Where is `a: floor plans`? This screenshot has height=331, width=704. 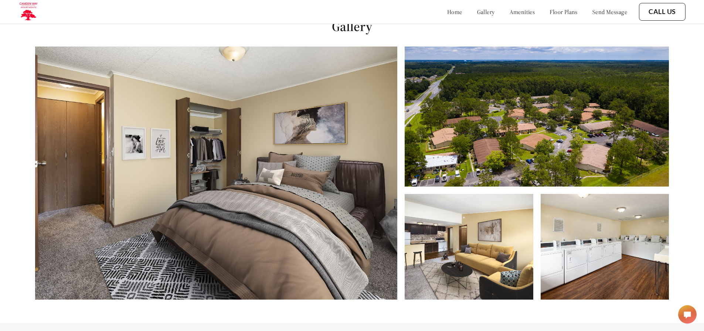 a: floor plans is located at coordinates (564, 12).